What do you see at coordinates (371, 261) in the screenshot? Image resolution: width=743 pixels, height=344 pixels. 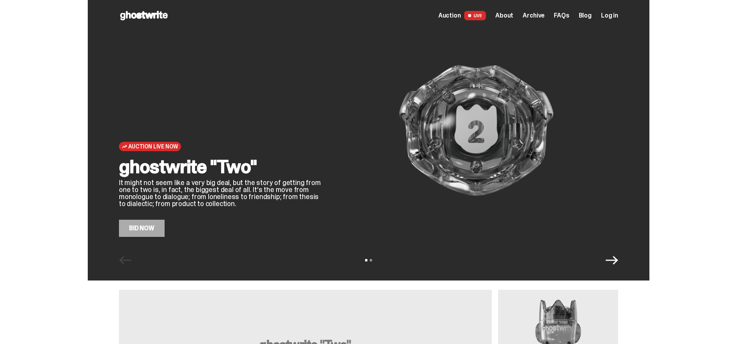 I see `button: View slide 2` at bounding box center [371, 261].